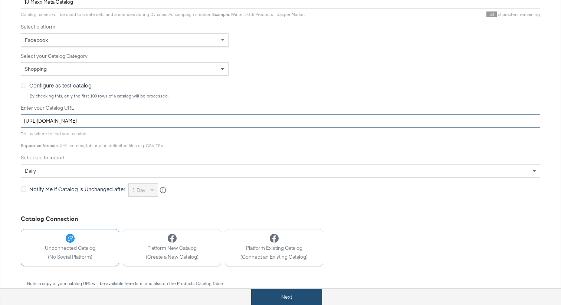  I want to click on span: Shopping, so click(36, 69).